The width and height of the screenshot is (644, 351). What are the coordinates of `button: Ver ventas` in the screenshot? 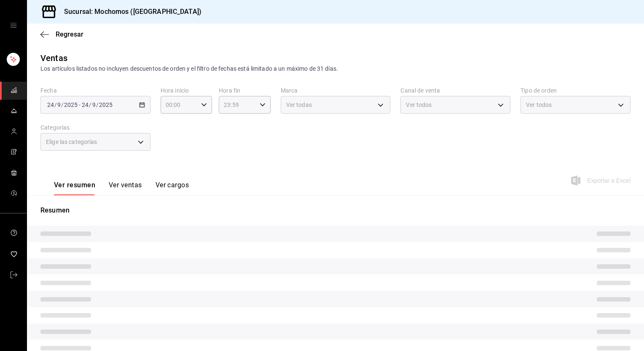 It's located at (125, 188).